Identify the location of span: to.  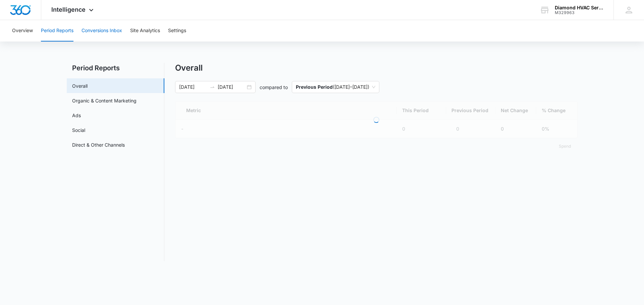
(212, 87).